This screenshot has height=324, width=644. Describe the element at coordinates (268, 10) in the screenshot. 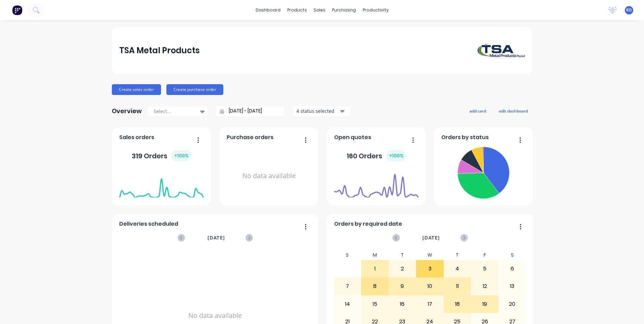

I see `a: dashboard` at that location.